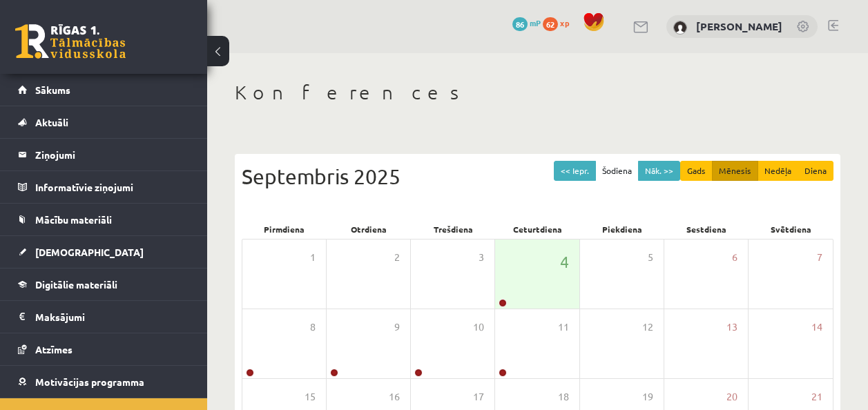  Describe the element at coordinates (648, 397) in the screenshot. I see `span: 19` at that location.